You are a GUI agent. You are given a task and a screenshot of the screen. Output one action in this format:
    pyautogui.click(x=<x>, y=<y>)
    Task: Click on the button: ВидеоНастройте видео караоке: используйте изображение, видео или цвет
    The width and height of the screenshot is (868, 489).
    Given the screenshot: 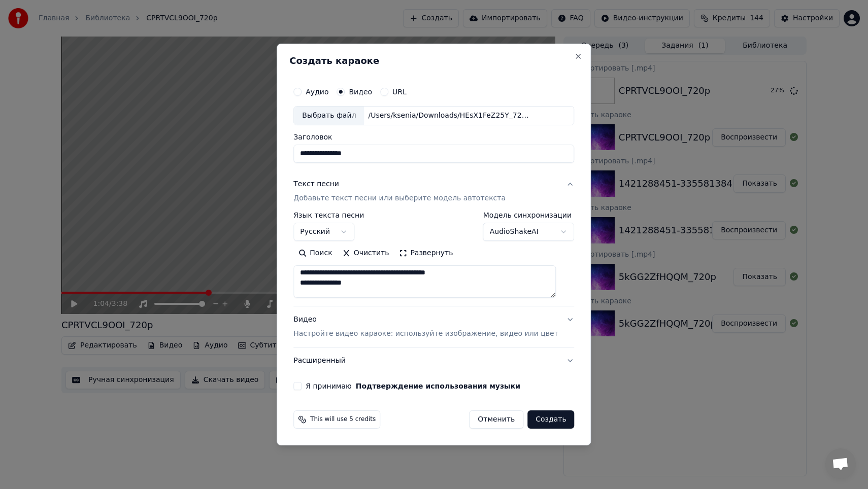 What is the action you would take?
    pyautogui.click(x=434, y=327)
    